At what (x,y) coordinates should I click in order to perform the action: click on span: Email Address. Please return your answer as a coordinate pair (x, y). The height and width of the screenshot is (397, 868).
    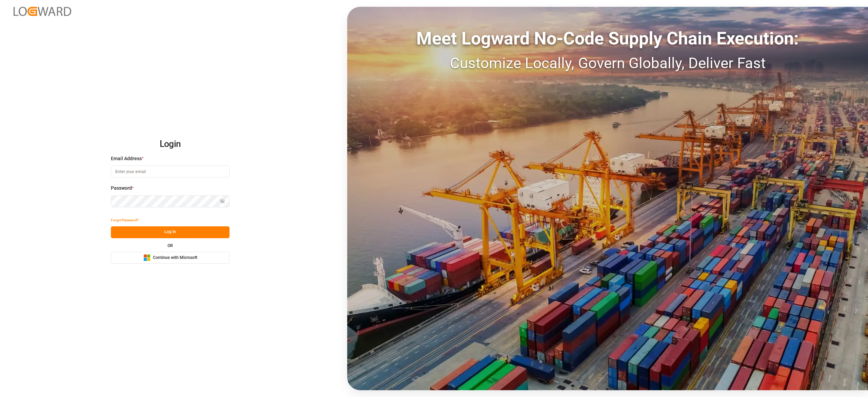
    Looking at the image, I should click on (126, 158).